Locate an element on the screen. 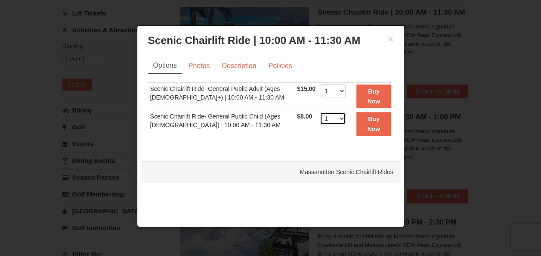  a: Photos is located at coordinates (199, 66).